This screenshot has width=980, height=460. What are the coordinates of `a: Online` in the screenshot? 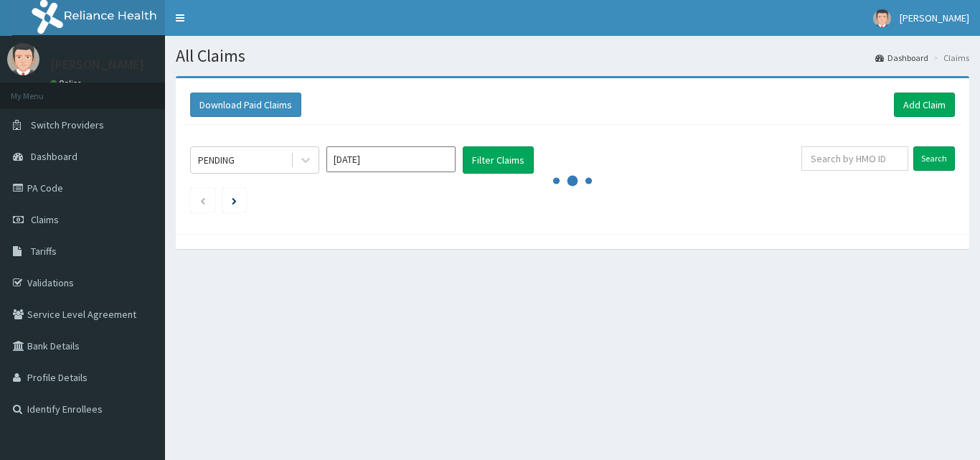 It's located at (67, 83).